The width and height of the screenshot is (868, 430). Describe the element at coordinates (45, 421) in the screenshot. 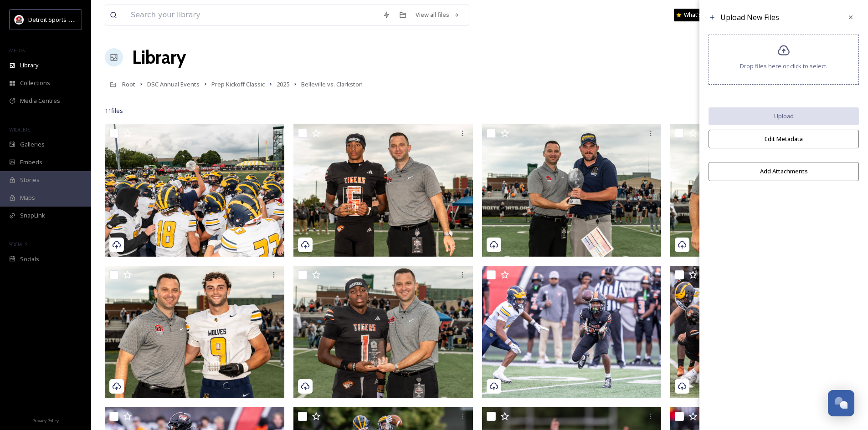

I see `span: Privacy Policy` at that location.